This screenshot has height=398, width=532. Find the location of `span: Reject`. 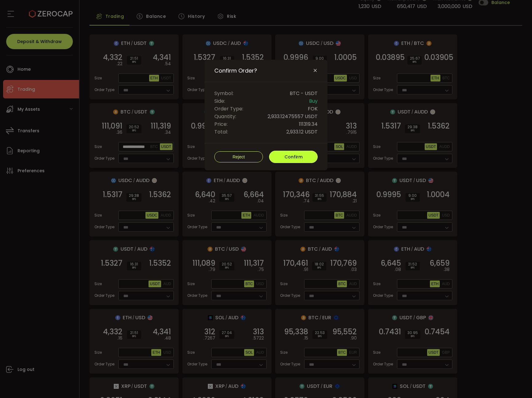

span: Reject is located at coordinates (239, 156).